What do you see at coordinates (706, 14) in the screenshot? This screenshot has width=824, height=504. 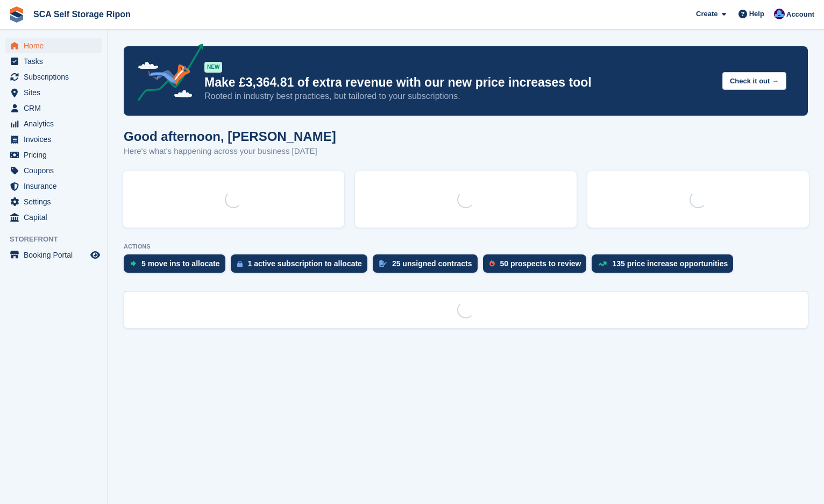 I see `span: Create` at bounding box center [706, 14].